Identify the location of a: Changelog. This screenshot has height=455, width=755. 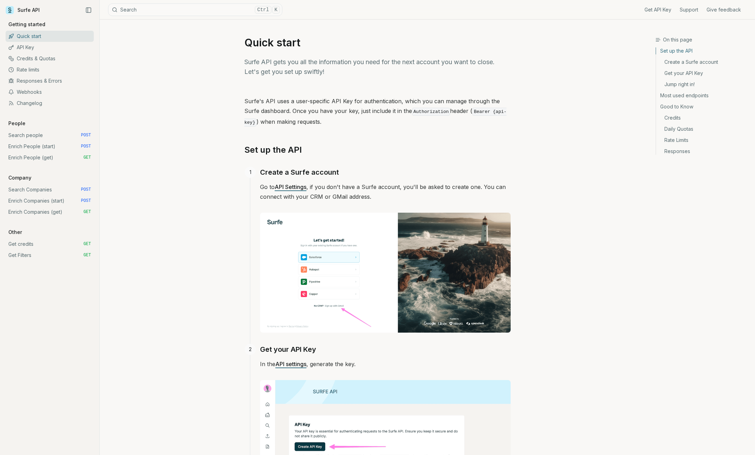
(50, 103).